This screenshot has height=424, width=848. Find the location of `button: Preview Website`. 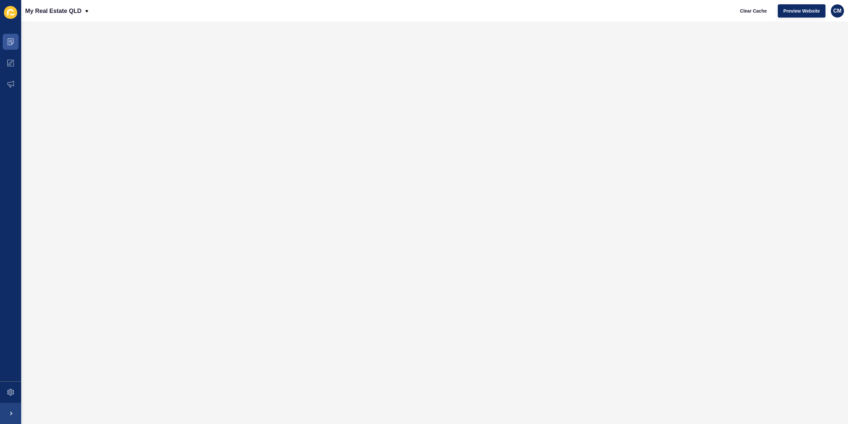

button: Preview Website is located at coordinates (802, 11).